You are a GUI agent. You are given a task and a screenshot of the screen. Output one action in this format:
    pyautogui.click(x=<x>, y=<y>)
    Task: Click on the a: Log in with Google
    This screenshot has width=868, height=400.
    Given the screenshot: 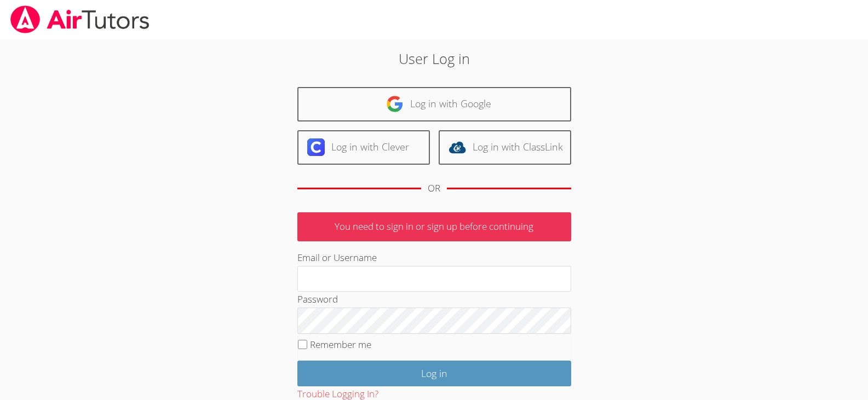 What is the action you would take?
    pyautogui.click(x=434, y=104)
    